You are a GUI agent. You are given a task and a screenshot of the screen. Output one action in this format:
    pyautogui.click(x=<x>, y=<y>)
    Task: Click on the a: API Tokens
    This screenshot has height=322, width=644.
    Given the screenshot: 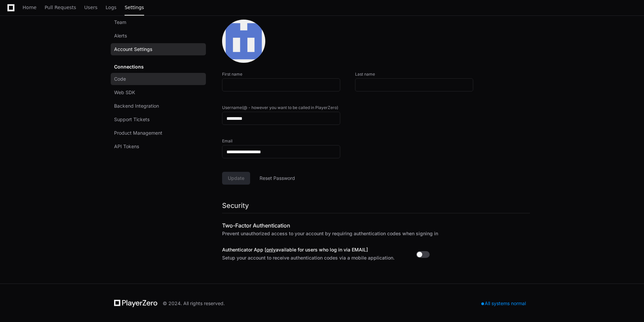 What is the action you would take?
    pyautogui.click(x=158, y=147)
    